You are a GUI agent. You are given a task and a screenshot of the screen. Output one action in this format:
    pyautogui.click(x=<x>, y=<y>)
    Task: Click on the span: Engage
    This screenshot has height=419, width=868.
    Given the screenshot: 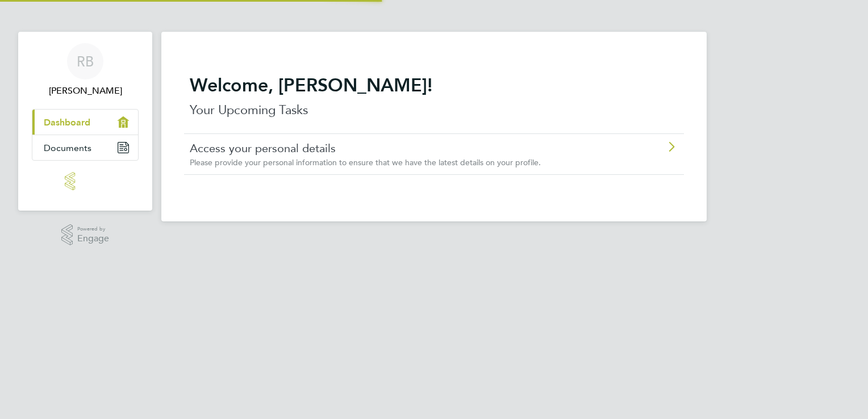 What is the action you would take?
    pyautogui.click(x=93, y=239)
    